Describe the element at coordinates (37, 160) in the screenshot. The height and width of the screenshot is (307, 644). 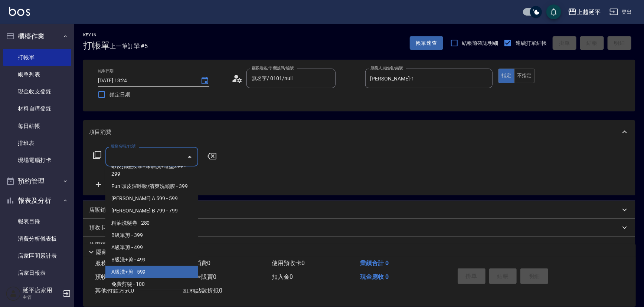
I see `a: 現場電腦打卡` at that location.